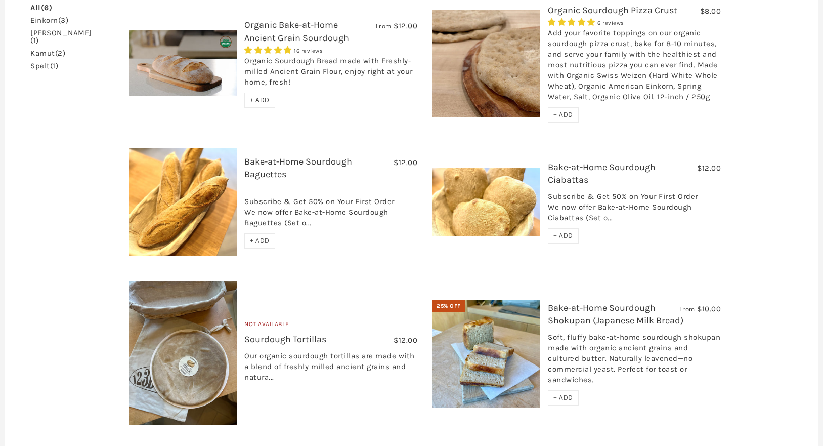 This screenshot has height=446, width=823. Describe the element at coordinates (183, 202) in the screenshot. I see `img: Bake-at-Home Sourdough Baguettes` at that location.